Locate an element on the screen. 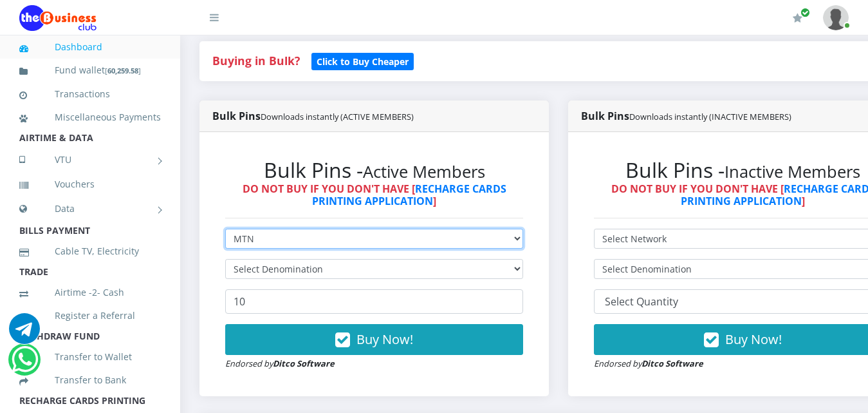 The width and height of the screenshot is (868, 413). b: 60,259.58 is located at coordinates (123, 70).